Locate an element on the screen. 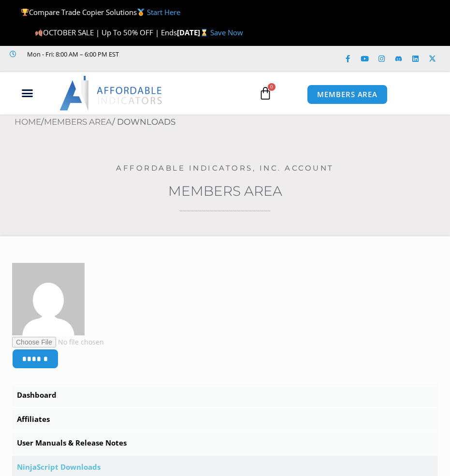 This screenshot has width=450, height=476. a: MEMBERS AREA is located at coordinates (347, 94).